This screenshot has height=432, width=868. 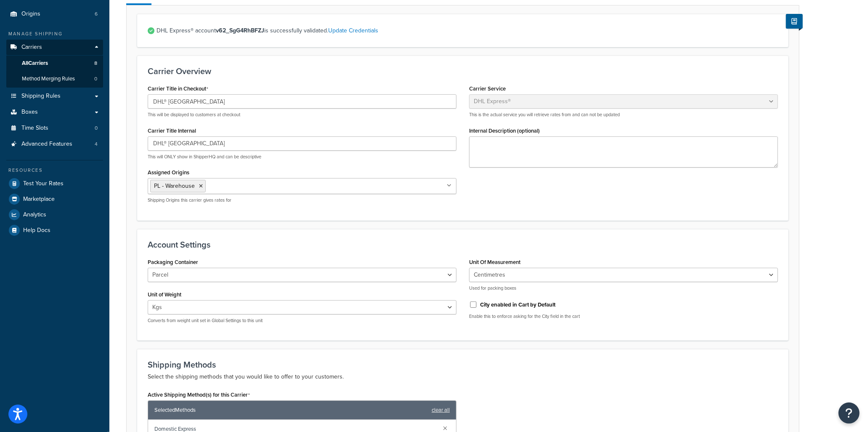 I want to click on span: 6, so click(x=96, y=14).